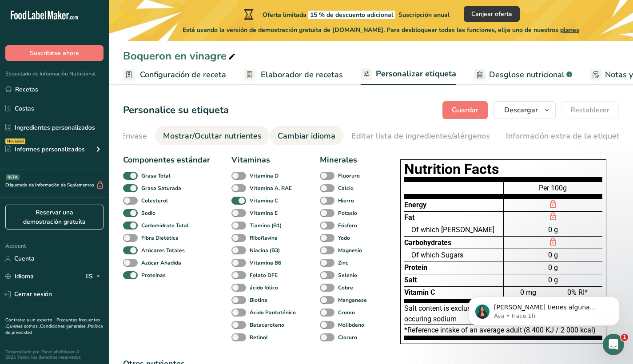  Describe the element at coordinates (503, 333) in the screenshot. I see `div: *Reference intake of an average adult (8.400 KJ / 2 000 kcal)` at that location.